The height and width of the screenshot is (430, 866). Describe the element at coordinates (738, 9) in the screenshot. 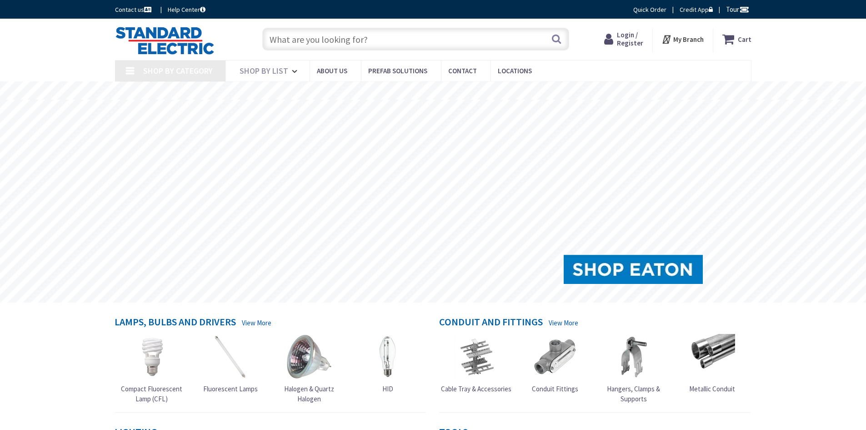

I see `span: Tour` at that location.